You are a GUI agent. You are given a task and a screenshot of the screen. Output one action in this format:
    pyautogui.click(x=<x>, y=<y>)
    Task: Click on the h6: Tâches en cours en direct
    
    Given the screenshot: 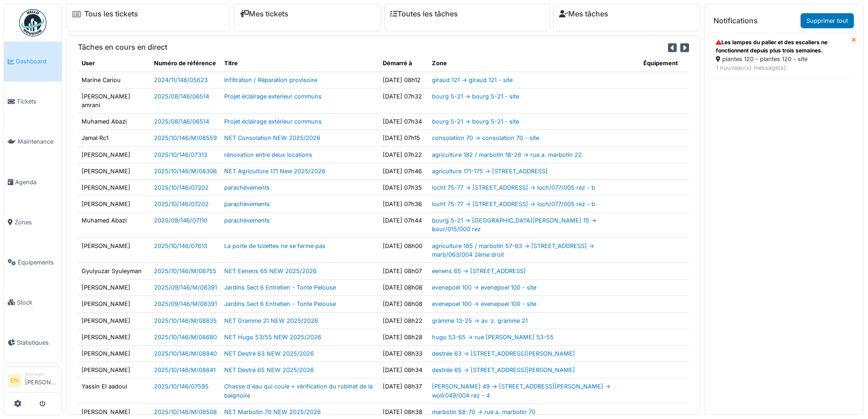 What is the action you would take?
    pyautogui.click(x=122, y=47)
    